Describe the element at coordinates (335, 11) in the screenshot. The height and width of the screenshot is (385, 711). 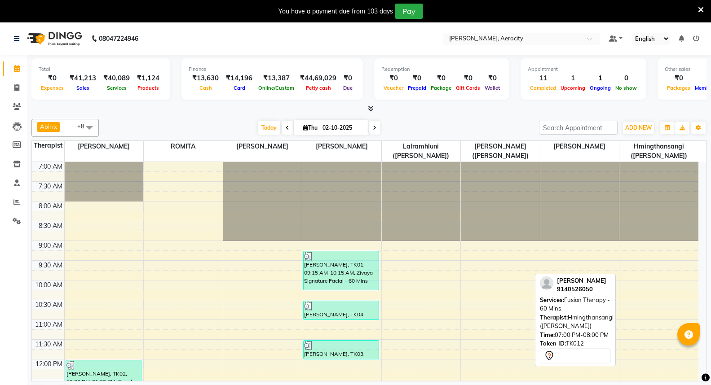
I see `div: You have a payment due from 103 days` at that location.